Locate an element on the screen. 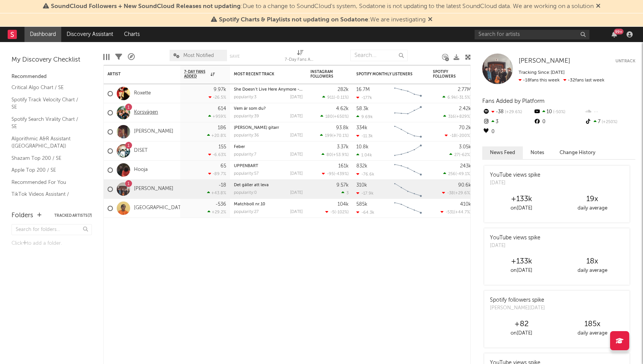 This screenshot has width=643, height=364. input: Search for folders... is located at coordinates (52, 230).